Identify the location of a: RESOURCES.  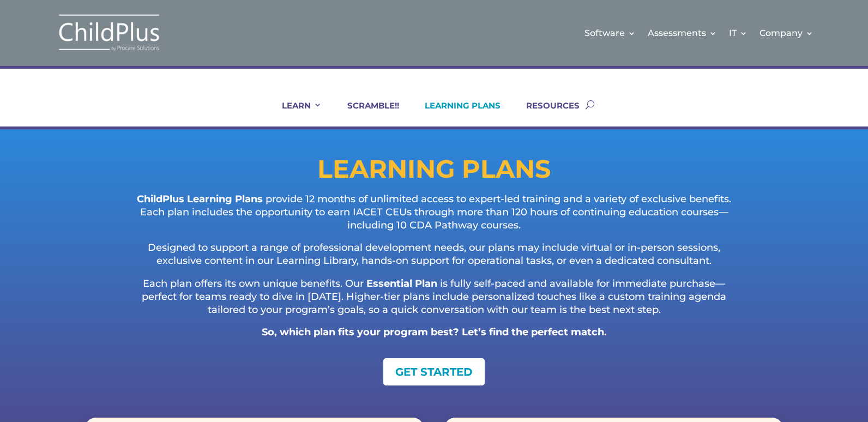
(546, 113).